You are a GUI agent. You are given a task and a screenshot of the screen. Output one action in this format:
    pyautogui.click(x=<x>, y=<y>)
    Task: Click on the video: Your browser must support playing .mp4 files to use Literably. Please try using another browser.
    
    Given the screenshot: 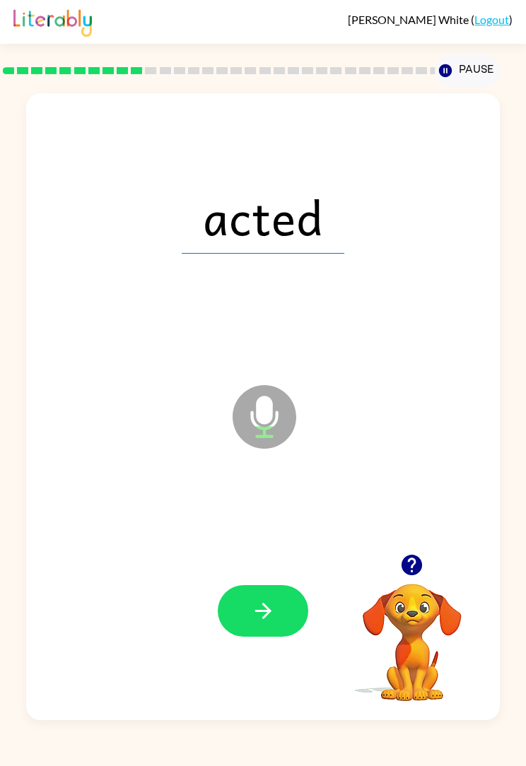 What is the action you would take?
    pyautogui.click(x=412, y=633)
    